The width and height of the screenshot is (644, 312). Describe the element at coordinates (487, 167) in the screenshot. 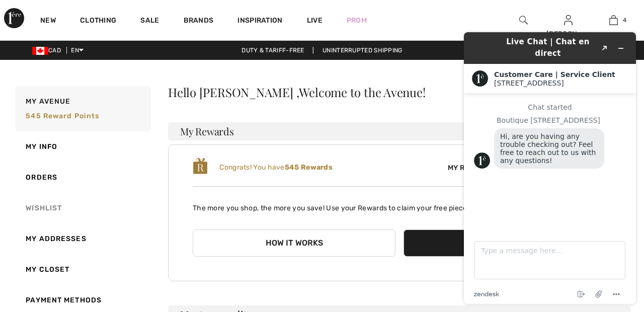

I see `span: My Rewards History` at that location.